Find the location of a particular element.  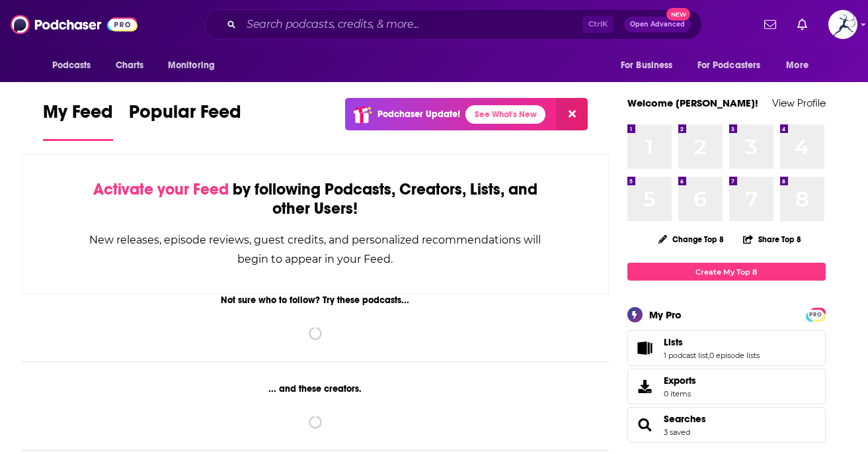

div: My Pro is located at coordinates (665, 315).